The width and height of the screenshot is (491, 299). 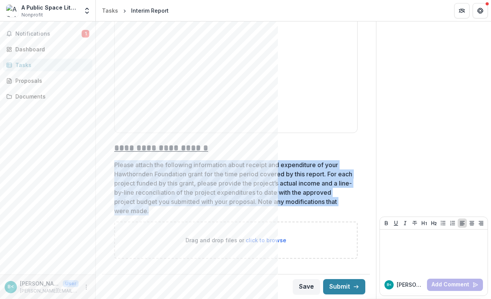 I want to click on img: A Public Space Literary Projects Inc., so click(x=12, y=11).